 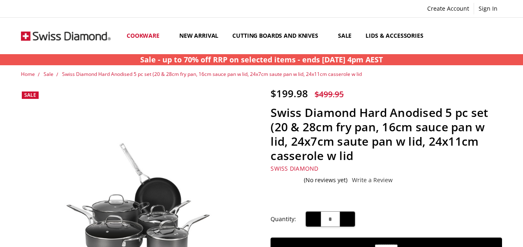 I want to click on a: Swiss Diamond Hard Anodised 5 pc set (20 & 28cm fry pan, 16cm sauce pan w lid, 24x7cm saute pan w..., so click(x=212, y=74).